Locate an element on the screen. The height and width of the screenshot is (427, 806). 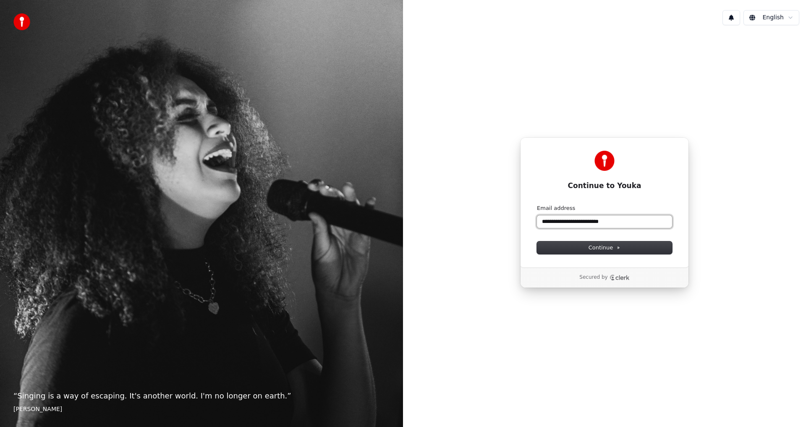
button: Continue is located at coordinates (604, 248).